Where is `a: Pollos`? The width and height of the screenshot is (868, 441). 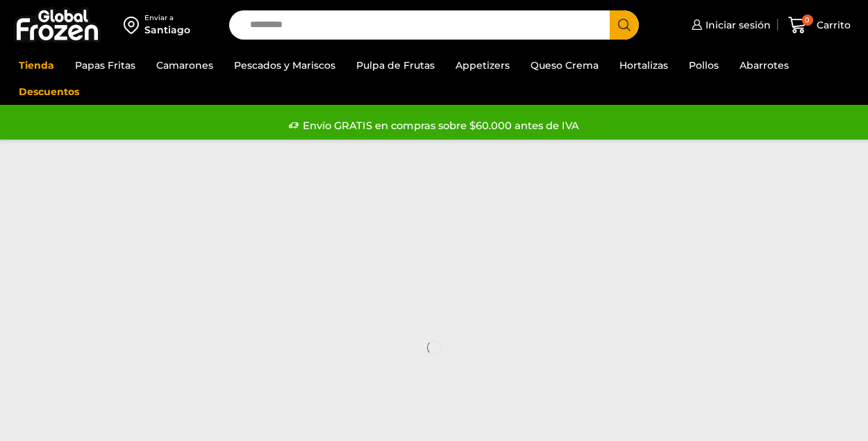 a: Pollos is located at coordinates (704, 65).